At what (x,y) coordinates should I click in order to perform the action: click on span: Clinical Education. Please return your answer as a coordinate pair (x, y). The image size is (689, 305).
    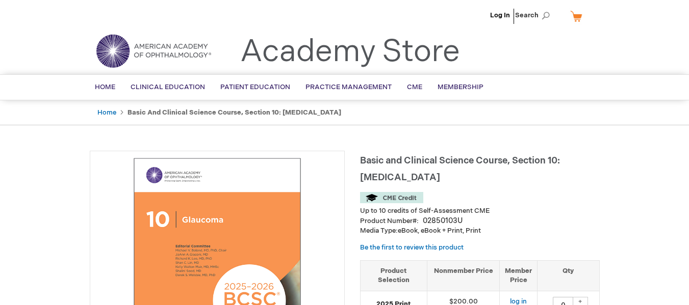
    Looking at the image, I should click on (168, 87).